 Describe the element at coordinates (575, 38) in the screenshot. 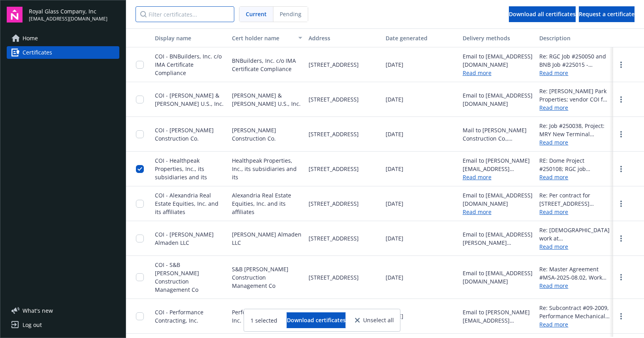

I see `div: Description` at that location.